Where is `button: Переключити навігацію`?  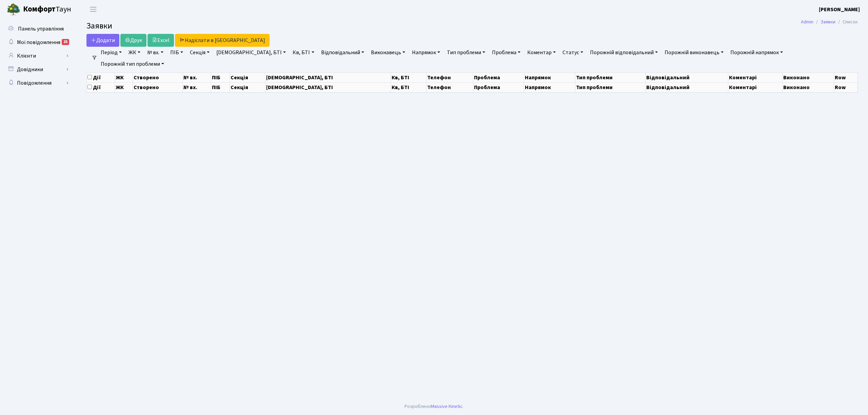
button: Переключити навігацію is located at coordinates (93, 9).